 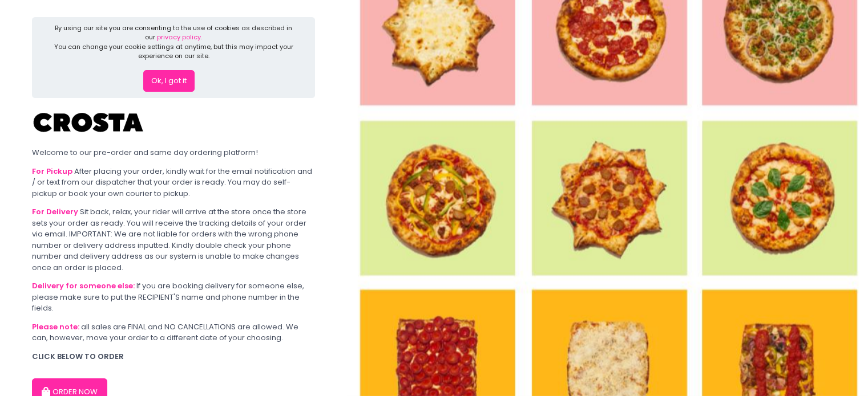 I want to click on div: By using our site you are consenting to the use of cookies as described in our You can change you..., so click(x=174, y=42).